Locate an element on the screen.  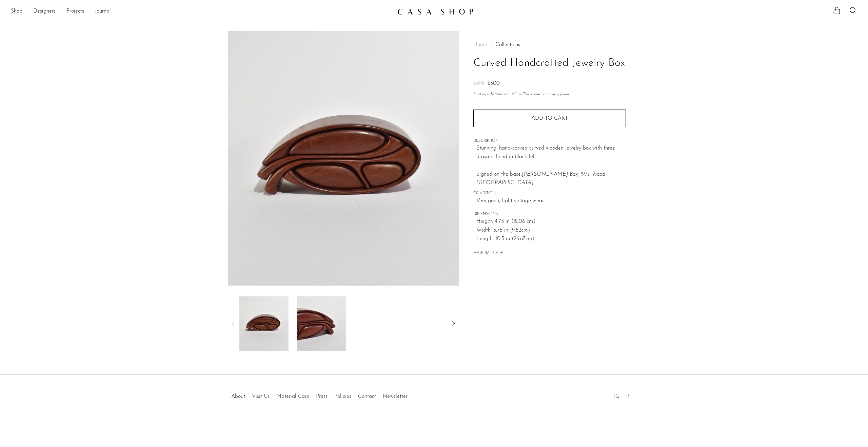
a: Journal is located at coordinates (103, 12).